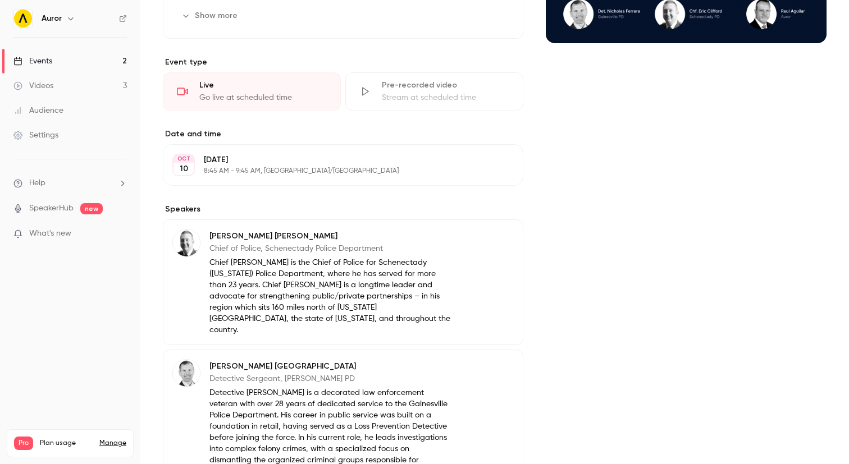 The width and height of the screenshot is (849, 464). Describe the element at coordinates (184, 159) in the screenshot. I see `div: OCT` at that location.